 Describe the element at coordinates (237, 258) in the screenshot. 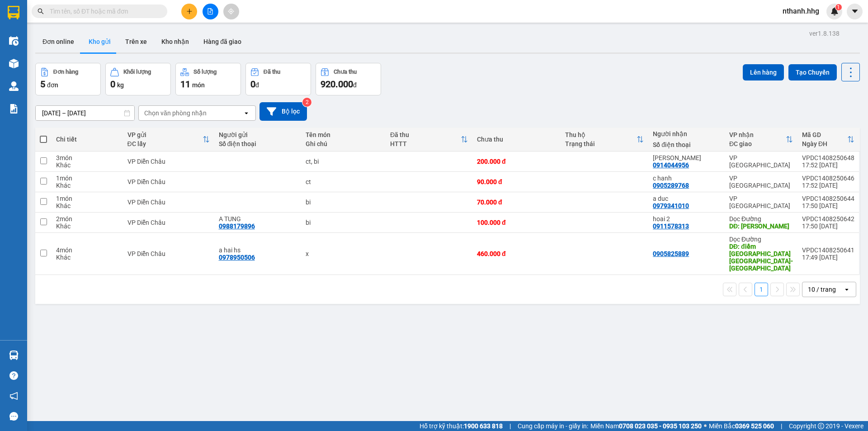

I see `div: 0978950506` at that location.